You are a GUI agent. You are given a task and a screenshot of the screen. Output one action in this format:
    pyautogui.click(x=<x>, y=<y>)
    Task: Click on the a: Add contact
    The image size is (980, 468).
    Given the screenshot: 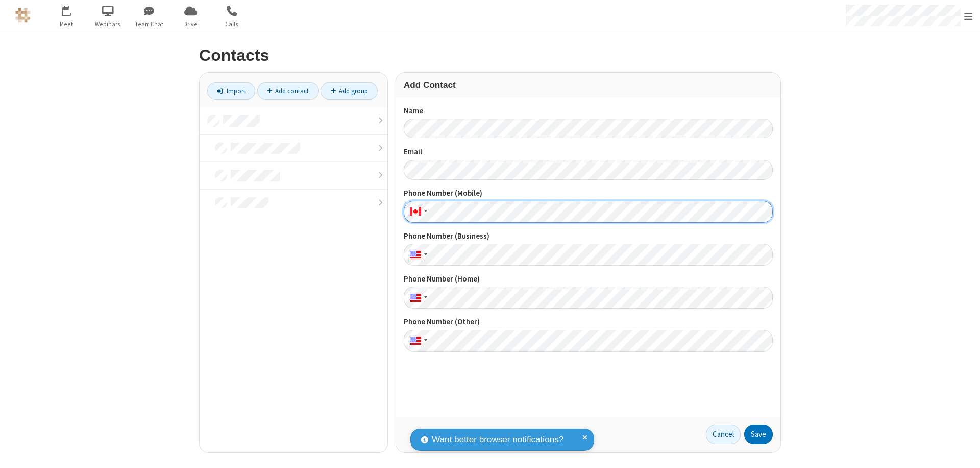 What is the action you would take?
    pyautogui.click(x=288, y=91)
    